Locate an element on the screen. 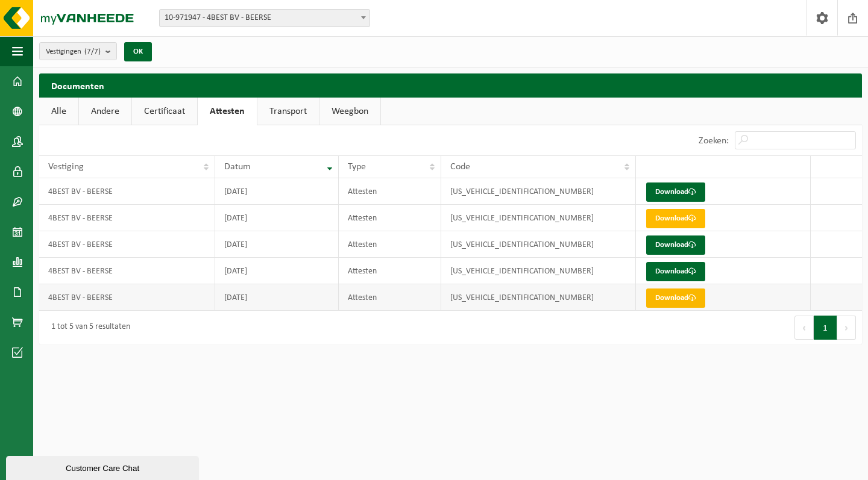 Image resolution: width=868 pixels, height=480 pixels. a: Attesten is located at coordinates (227, 112).